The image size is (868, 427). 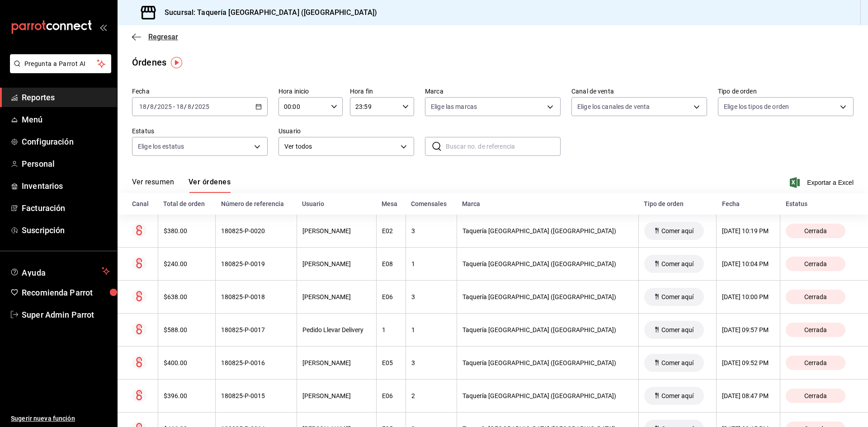 I want to click on span: Elige los canales de venta, so click(x=614, y=107).